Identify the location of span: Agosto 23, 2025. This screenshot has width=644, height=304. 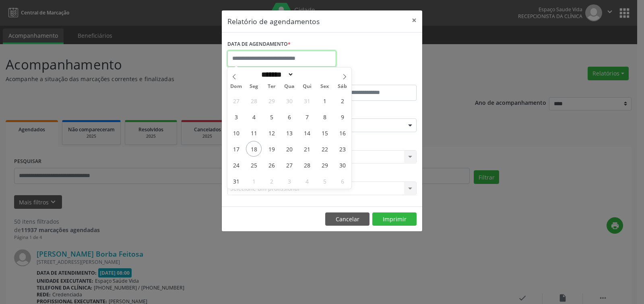
(342, 149).